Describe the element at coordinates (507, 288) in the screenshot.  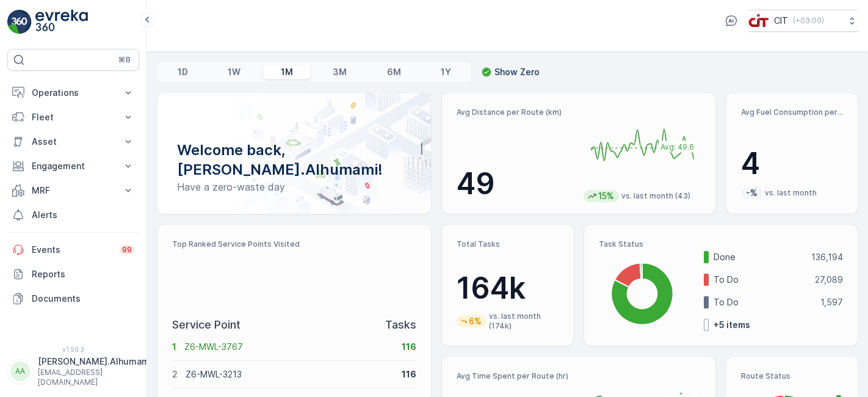
I see `p: 164k` at that location.